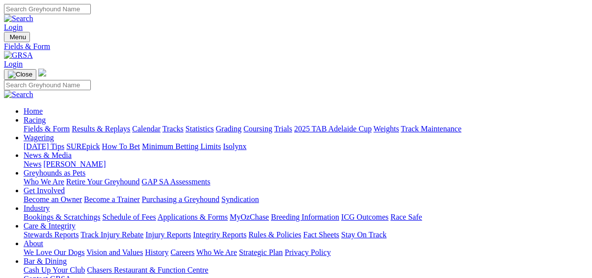 The height and width of the screenshot is (278, 592). What do you see at coordinates (306, 164) in the screenshot?
I see `div: News & Media` at bounding box center [306, 164].